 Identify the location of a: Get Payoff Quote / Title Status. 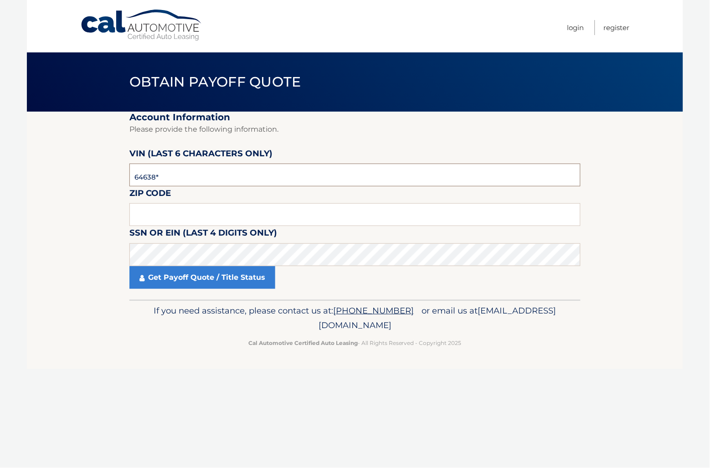
(202, 278).